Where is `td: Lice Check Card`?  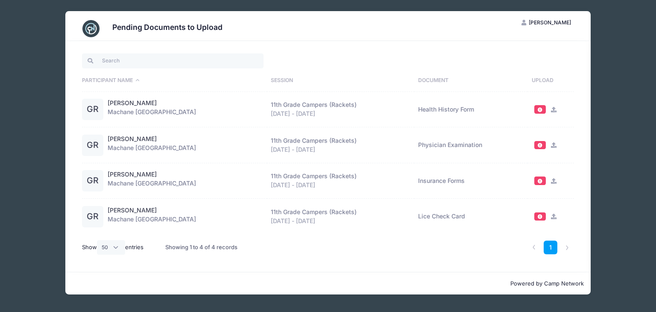 td: Lice Check Card is located at coordinates (470, 216).